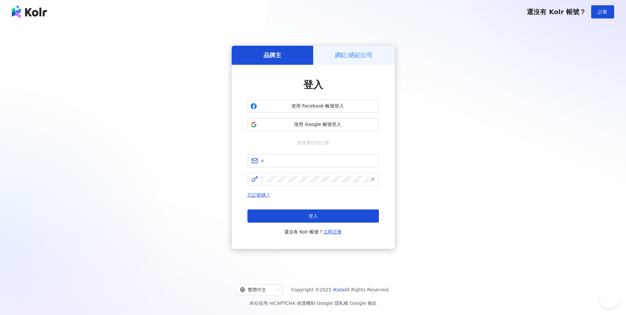 This screenshot has width=626, height=315. Describe the element at coordinates (257, 289) in the screenshot. I see `div: 繁體中文` at that location.